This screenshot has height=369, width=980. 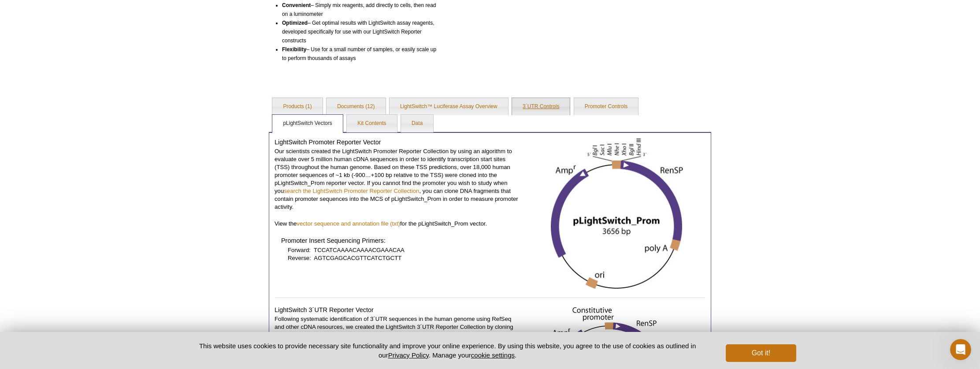 What do you see at coordinates (294, 50) in the screenshot?
I see `b: Flexibility` at bounding box center [294, 50].